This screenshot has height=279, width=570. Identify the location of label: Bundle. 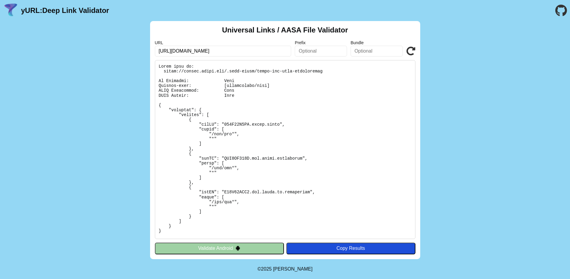
(377, 43).